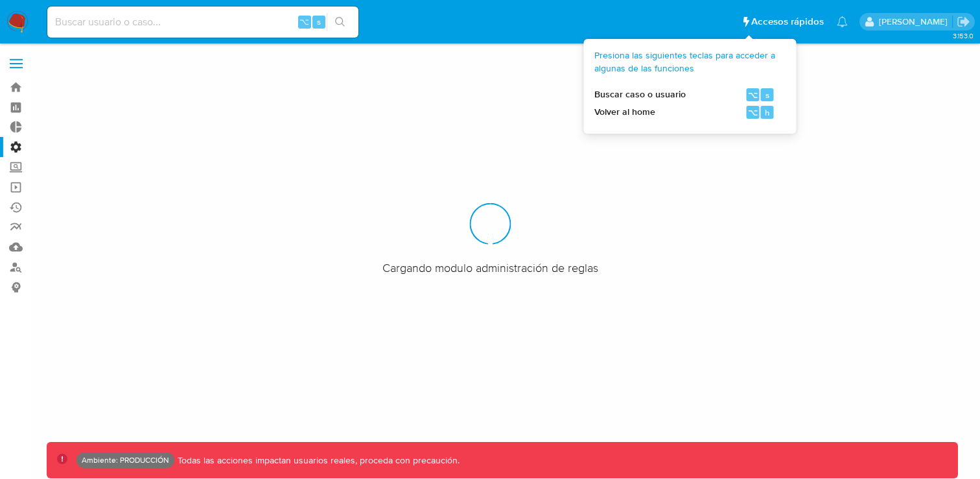 Image resolution: width=980 pixels, height=479 pixels. Describe the element at coordinates (916, 22) in the screenshot. I see `p: francisco.valenzuela@mercadolibre.com` at that location.